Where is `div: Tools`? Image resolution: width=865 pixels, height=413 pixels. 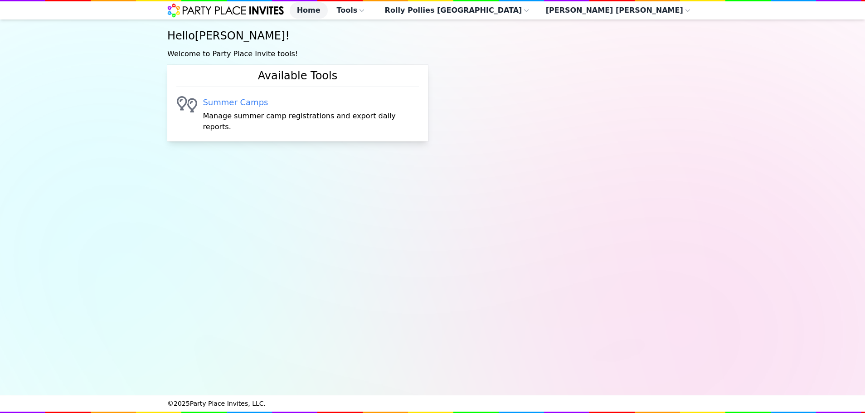 div: Tools is located at coordinates (351, 10).